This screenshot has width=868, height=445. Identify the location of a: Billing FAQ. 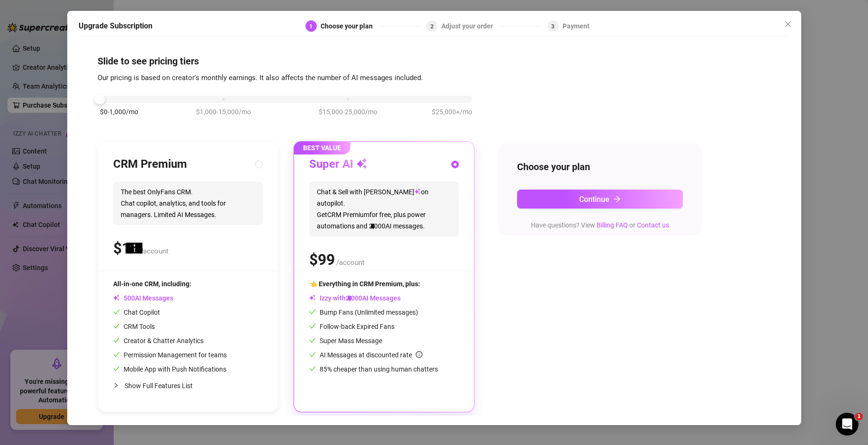
(612, 225).